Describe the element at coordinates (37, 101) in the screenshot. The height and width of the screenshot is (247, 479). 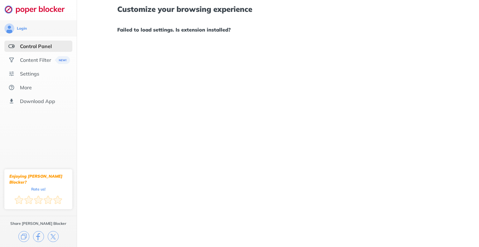
I see `div: Download App` at that location.